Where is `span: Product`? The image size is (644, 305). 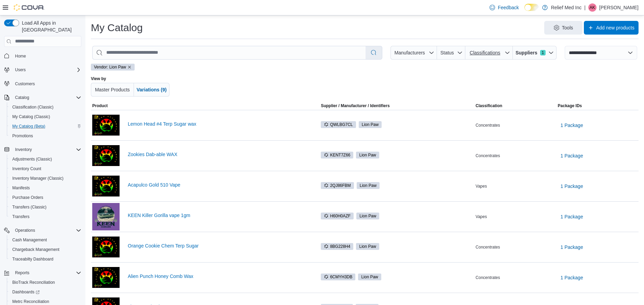 span: Product is located at coordinates (99, 106).